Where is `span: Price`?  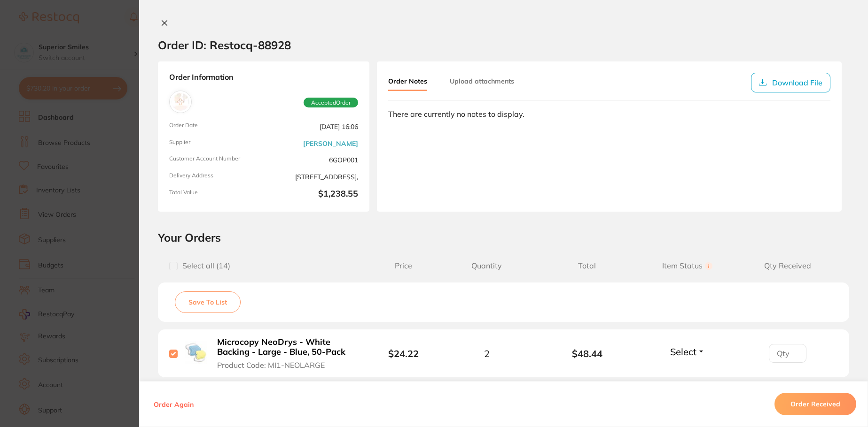 span: Price is located at coordinates (403, 266).